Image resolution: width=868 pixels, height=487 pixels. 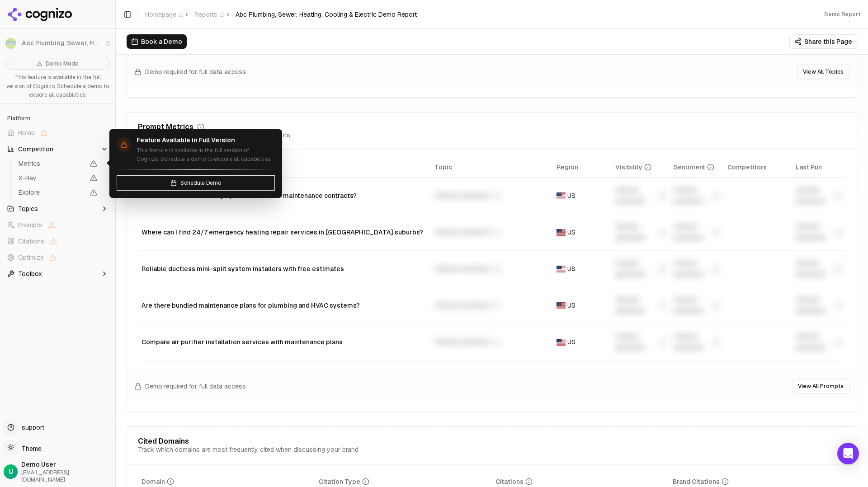 I want to click on span: Toolbox, so click(x=30, y=274).